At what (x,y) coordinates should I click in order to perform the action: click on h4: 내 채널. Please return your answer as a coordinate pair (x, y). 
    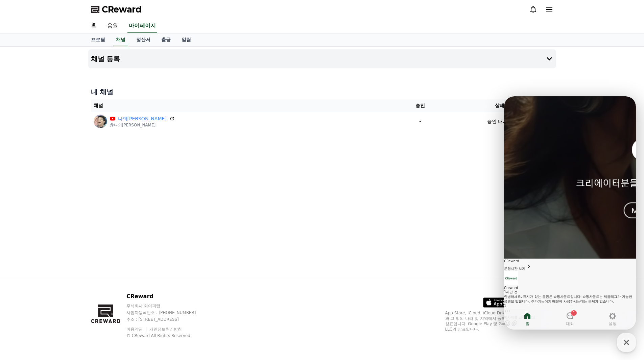
    Looking at the image, I should click on (322, 92).